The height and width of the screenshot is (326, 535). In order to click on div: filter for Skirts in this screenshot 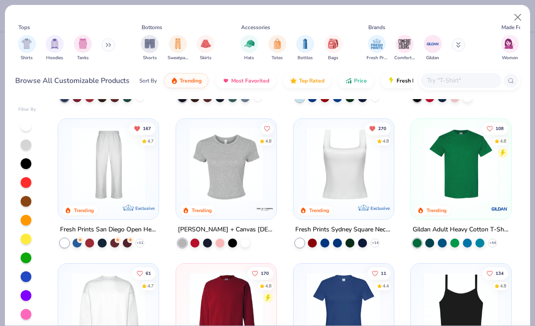, I will do `click(206, 48)`.